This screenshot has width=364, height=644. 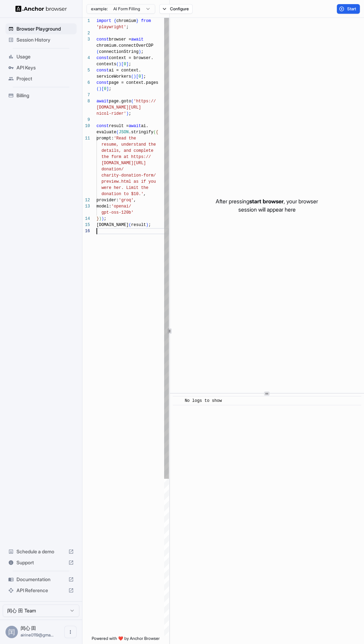 What do you see at coordinates (70, 632) in the screenshot?
I see `button: Open menu` at bounding box center [70, 632].